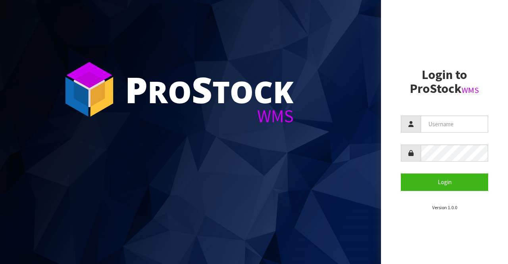  What do you see at coordinates (209, 116) in the screenshot?
I see `div: WMS` at bounding box center [209, 116].